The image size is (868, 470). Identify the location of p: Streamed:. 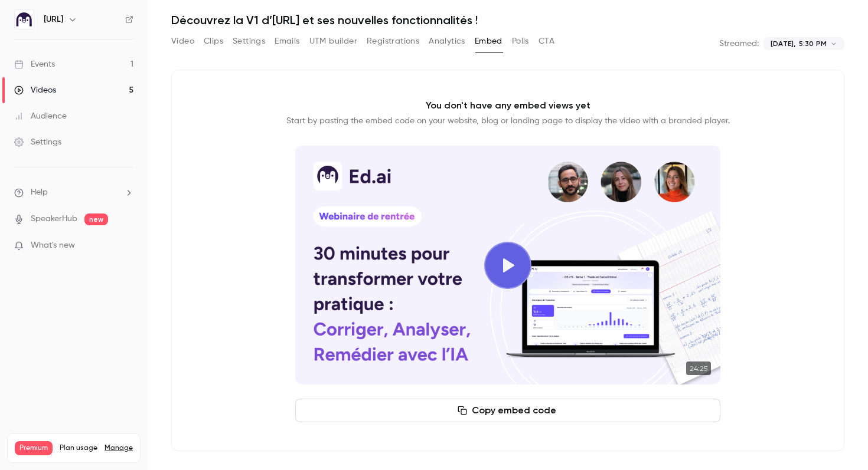
(738, 44).